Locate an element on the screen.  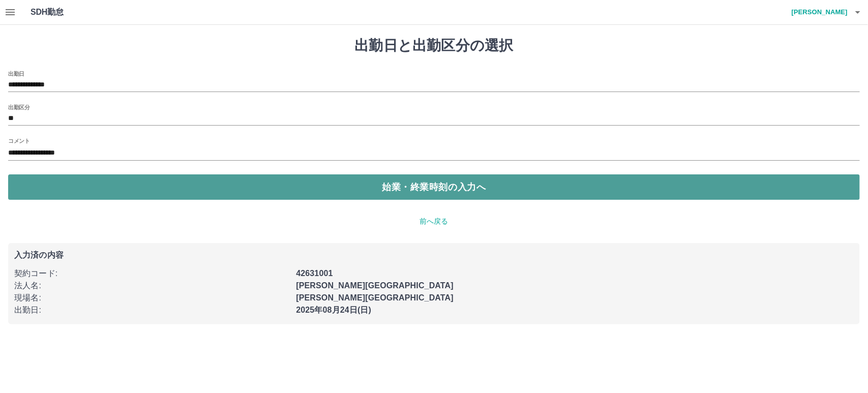
p: 出勤日 : is located at coordinates (152, 310).